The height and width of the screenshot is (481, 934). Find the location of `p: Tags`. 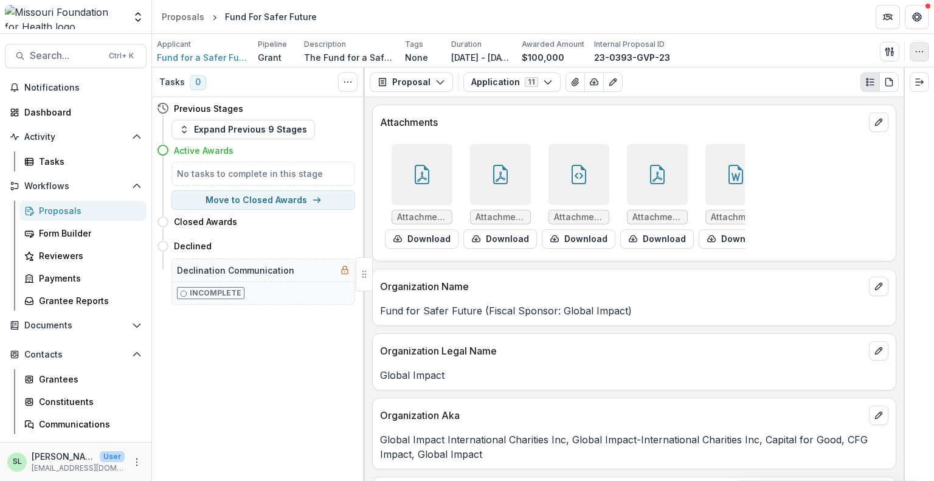

p: Tags is located at coordinates (414, 44).